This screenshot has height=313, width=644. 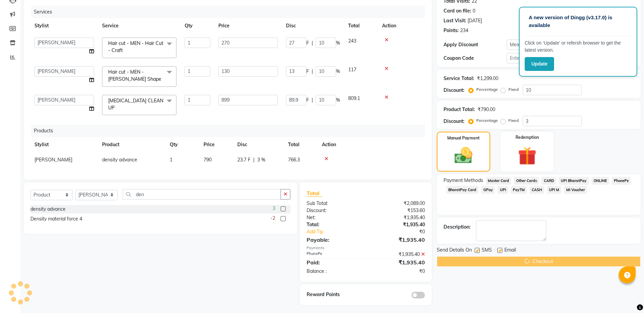 What do you see at coordinates (48, 209) in the screenshot?
I see `div: density advance` at bounding box center [48, 209].